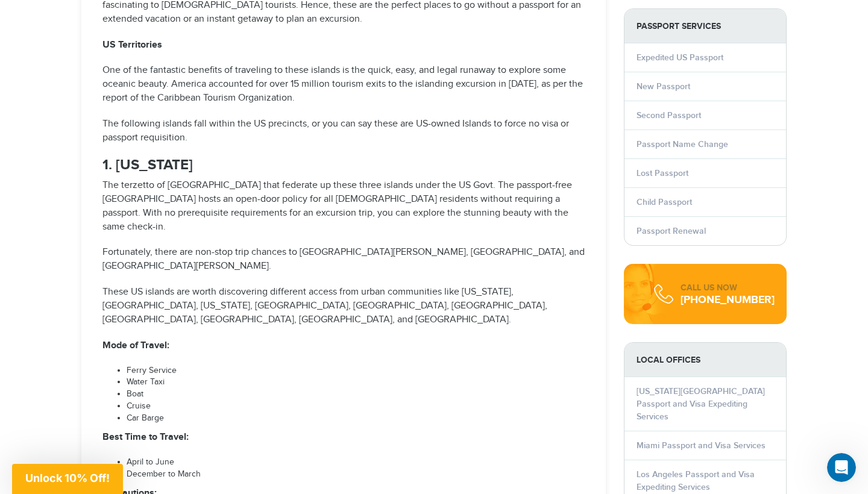 The image size is (868, 494). Describe the element at coordinates (705, 26) in the screenshot. I see `strong: PASSPORT SERVICES` at that location.